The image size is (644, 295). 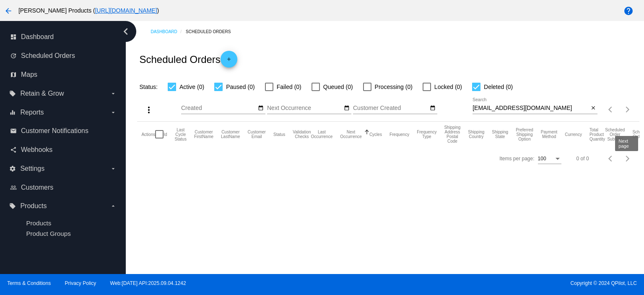 I want to click on button: Change sorting for Status, so click(x=279, y=135).